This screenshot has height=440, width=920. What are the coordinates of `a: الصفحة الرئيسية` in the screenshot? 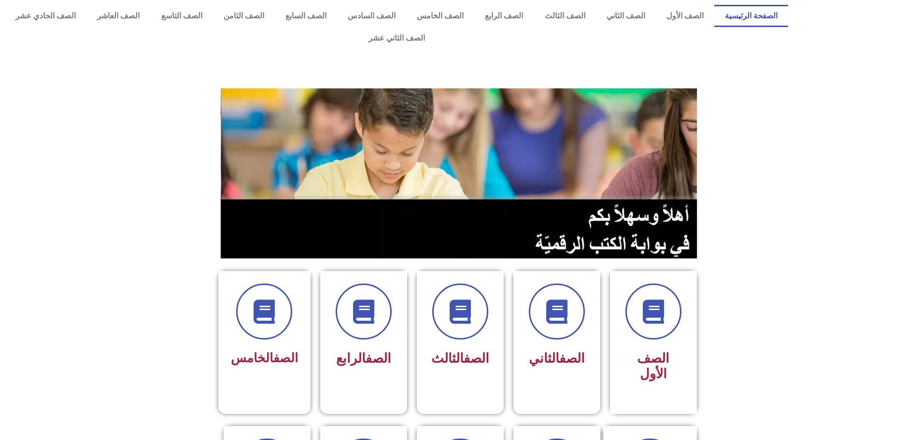 It's located at (751, 16).